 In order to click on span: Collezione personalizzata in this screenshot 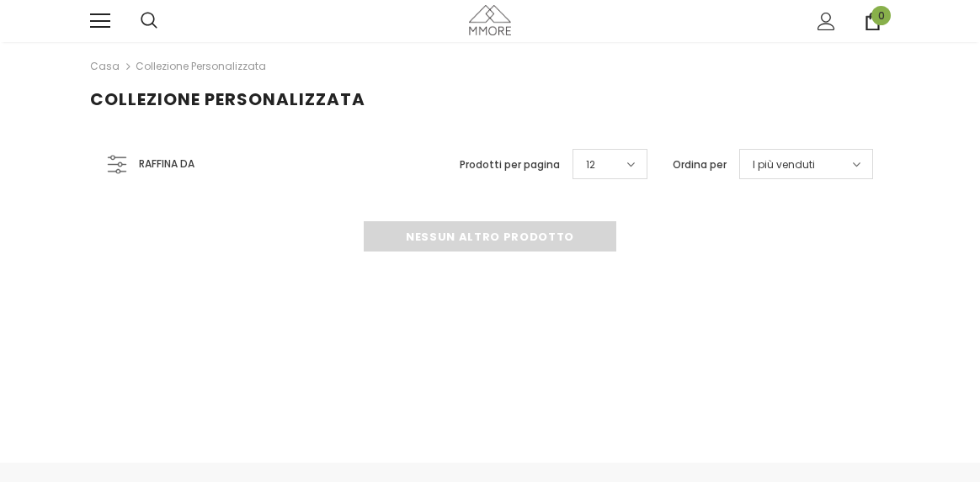, I will do `click(227, 99)`.